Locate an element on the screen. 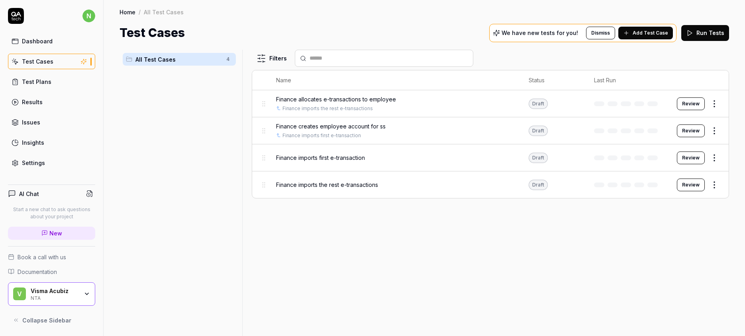  button: Run Tests is located at coordinates (705, 33).